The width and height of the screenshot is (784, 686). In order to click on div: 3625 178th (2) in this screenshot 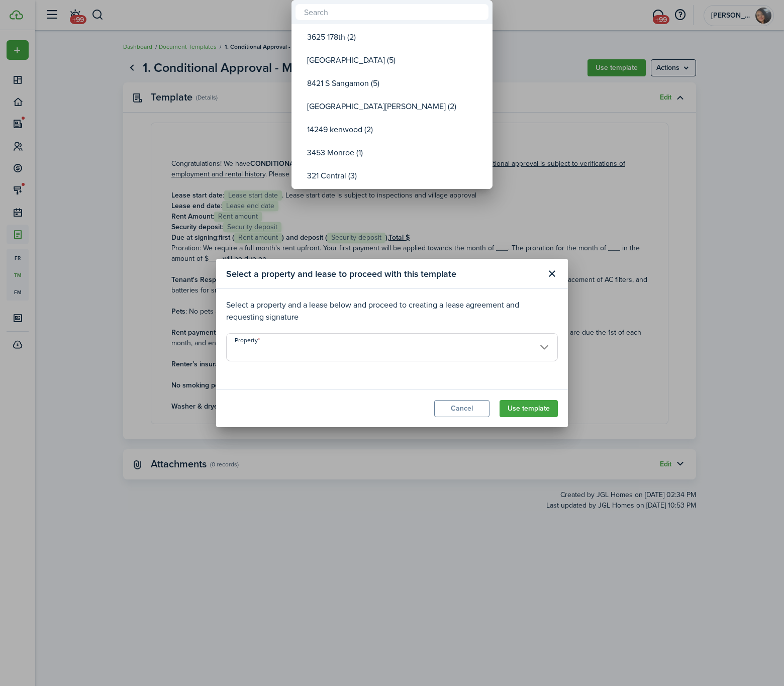, I will do `click(396, 38)`.